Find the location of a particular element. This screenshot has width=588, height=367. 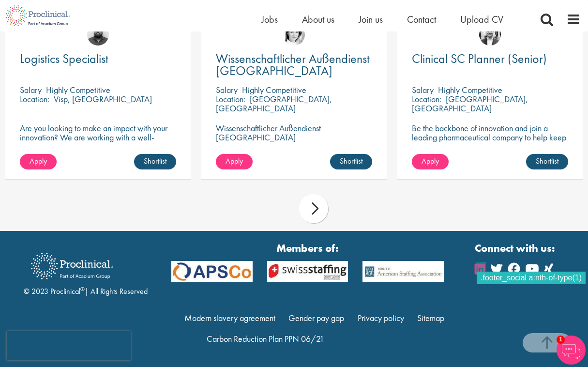

span: Join us is located at coordinates (371, 19).